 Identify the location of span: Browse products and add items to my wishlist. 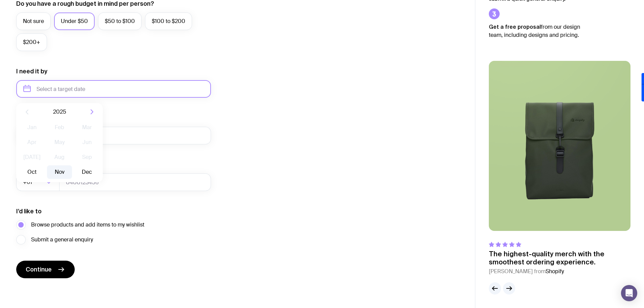
(87, 225).